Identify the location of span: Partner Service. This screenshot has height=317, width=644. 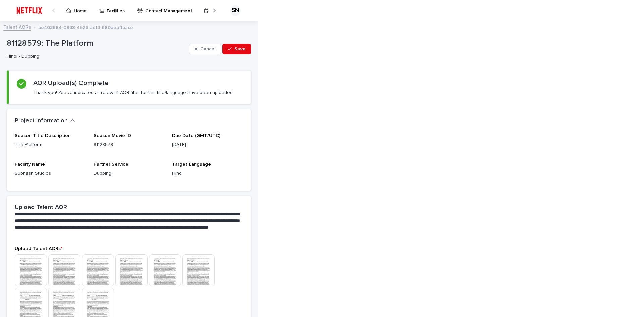
(111, 164).